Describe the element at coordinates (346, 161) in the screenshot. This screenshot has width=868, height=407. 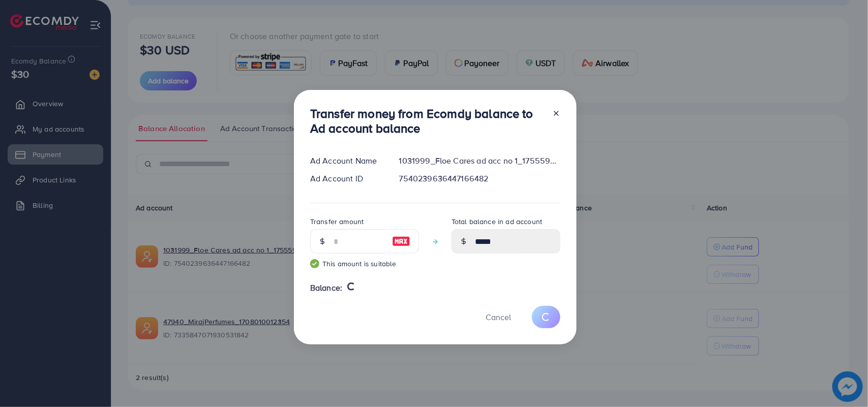
I see `div: Ad Account Name` at that location.